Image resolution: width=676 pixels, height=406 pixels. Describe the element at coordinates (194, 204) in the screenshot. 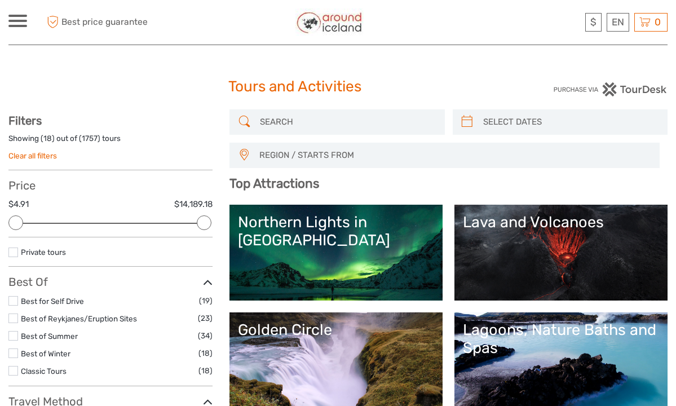

I see `label: $14,189.18` at that location.